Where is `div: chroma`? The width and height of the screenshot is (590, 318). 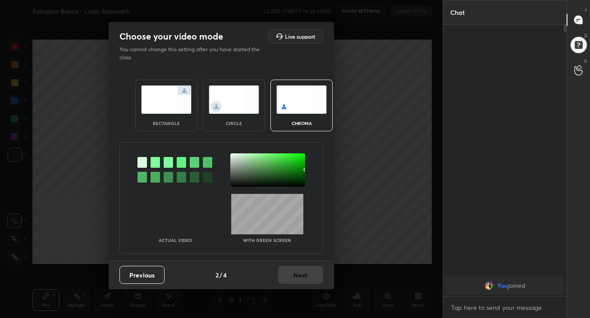
div: chroma is located at coordinates (301, 123).